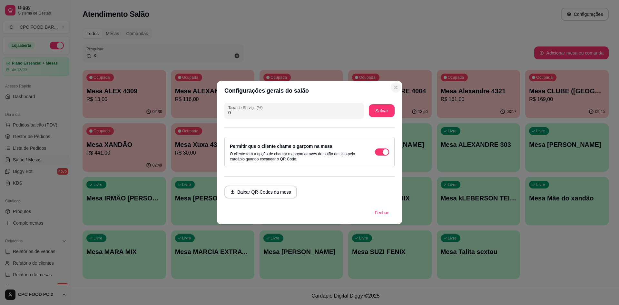 The image size is (619, 305). What do you see at coordinates (294, 113) in the screenshot?
I see `input: Taxa de Serviço (%)` at bounding box center [294, 113].